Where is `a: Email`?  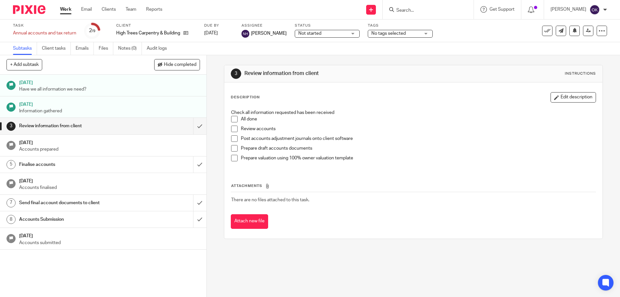 a: Email is located at coordinates (86, 9).